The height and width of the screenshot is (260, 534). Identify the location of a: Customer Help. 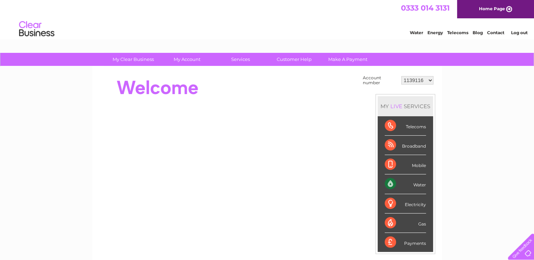
(294, 59).